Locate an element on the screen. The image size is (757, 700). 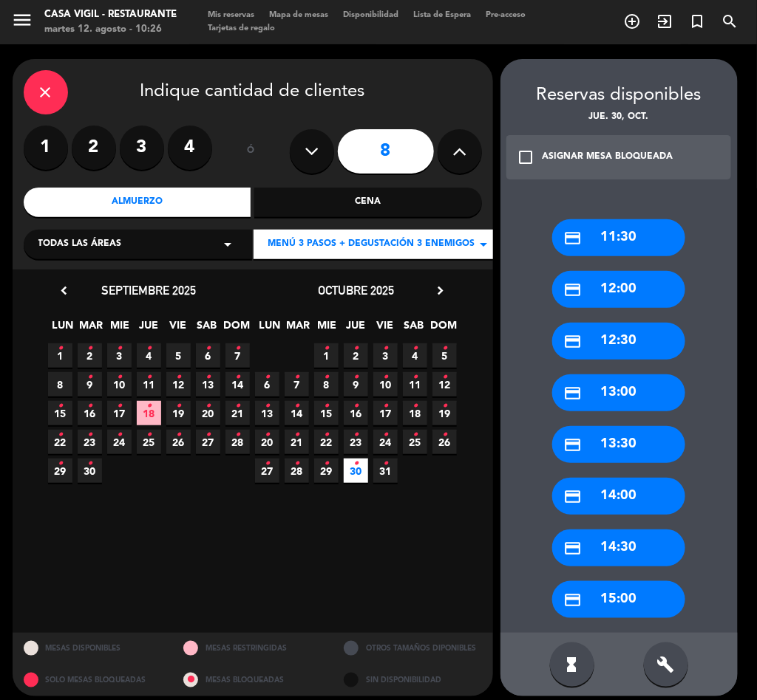
span: Mis reservas is located at coordinates (231, 15).